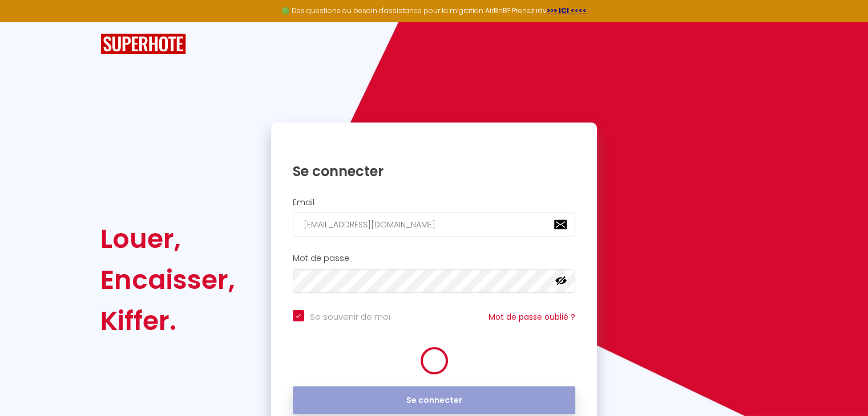  What do you see at coordinates (434, 225) in the screenshot?
I see `input: Ton Email` at bounding box center [434, 225].